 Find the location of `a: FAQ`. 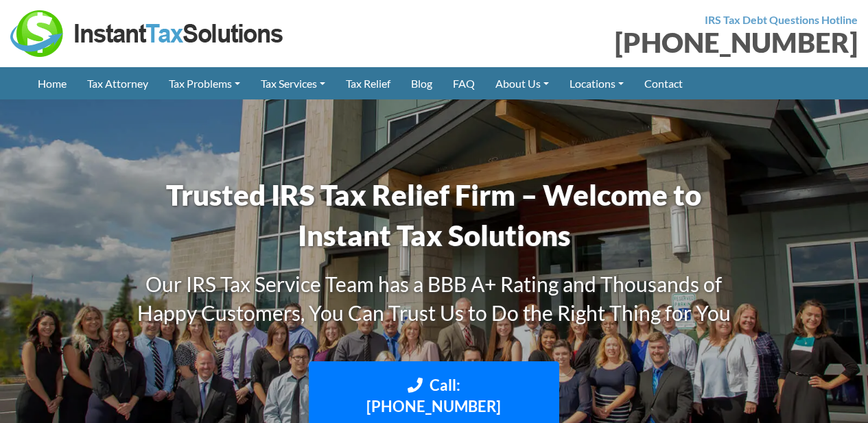

a: FAQ is located at coordinates (464, 83).